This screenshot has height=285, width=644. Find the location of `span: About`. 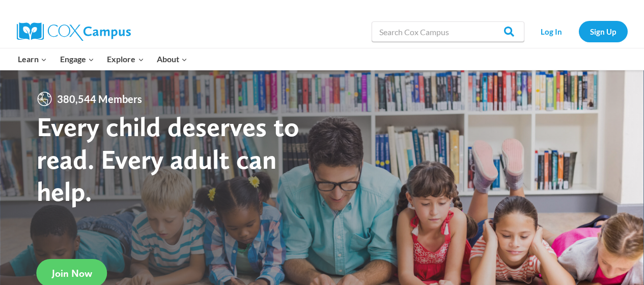

span: About is located at coordinates (172, 59).